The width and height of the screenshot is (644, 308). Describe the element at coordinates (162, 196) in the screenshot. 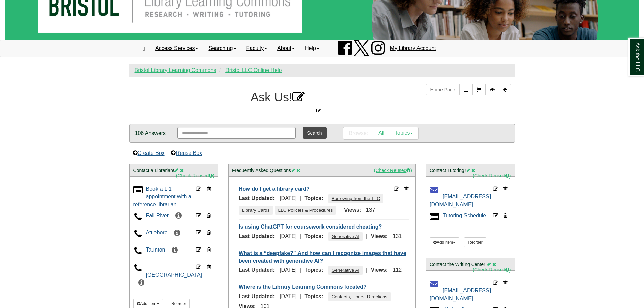

I see `a: Book a 1:1 appointment with a reference librarian` at that location.